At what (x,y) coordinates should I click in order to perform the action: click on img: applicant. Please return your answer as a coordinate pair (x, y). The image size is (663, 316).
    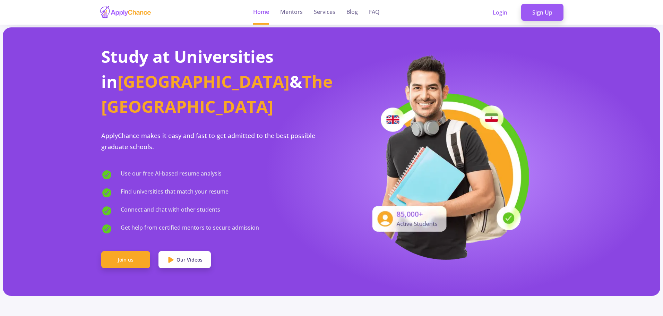
    Looking at the image, I should click on (447, 156).